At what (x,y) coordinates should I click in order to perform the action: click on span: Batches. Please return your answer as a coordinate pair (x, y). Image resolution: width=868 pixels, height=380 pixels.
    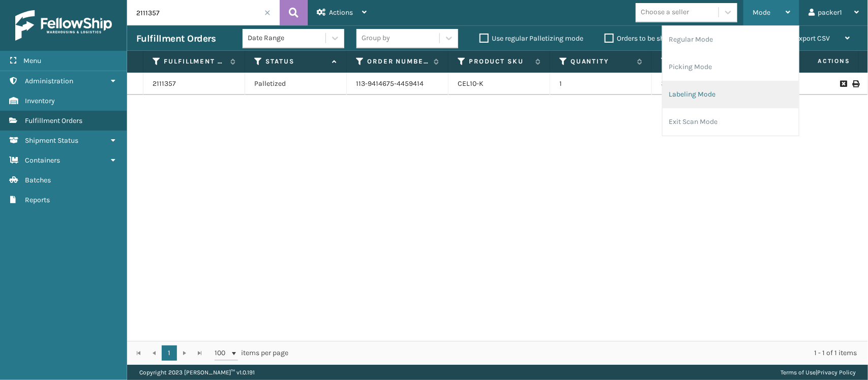
    Looking at the image, I should click on (37, 180).